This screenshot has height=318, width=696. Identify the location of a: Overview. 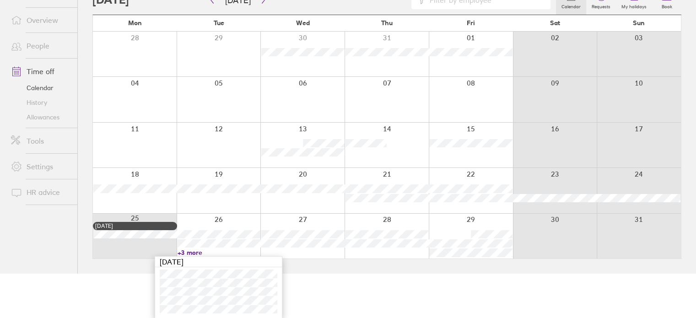
(40, 20).